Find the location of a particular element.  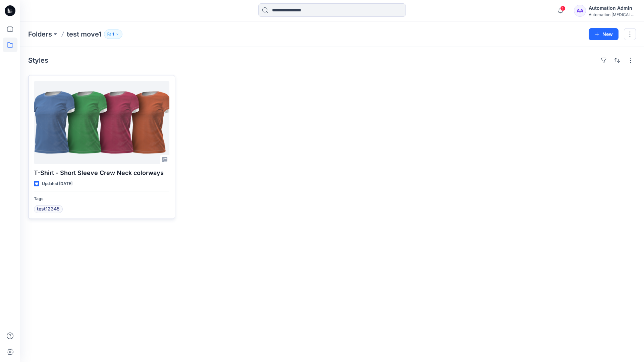

p: Folders is located at coordinates (40, 34).